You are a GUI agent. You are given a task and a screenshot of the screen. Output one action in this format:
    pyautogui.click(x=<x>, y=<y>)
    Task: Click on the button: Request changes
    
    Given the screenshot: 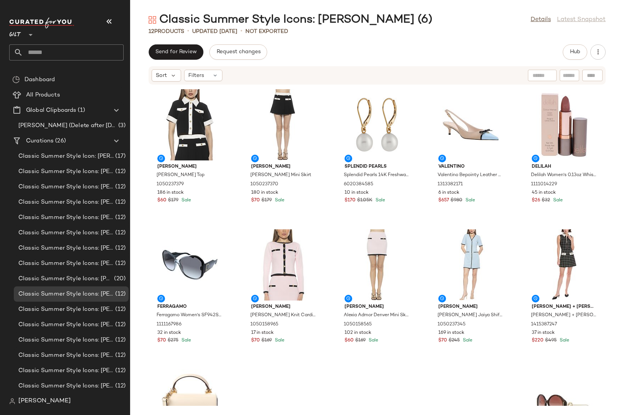 What is the action you would take?
    pyautogui.click(x=238, y=52)
    